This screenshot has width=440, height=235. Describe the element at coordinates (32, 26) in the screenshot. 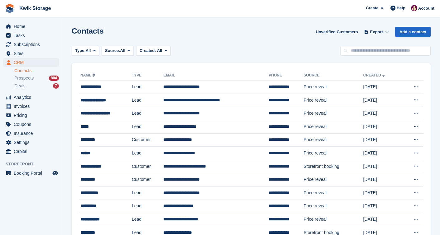

I see `span: Home` at that location.